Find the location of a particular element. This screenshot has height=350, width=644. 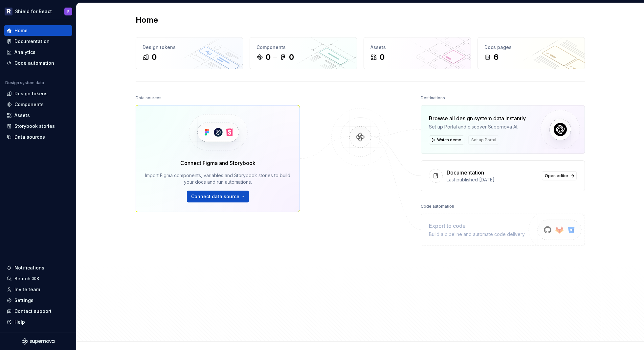

img: 5b96a3ba-bdbe-470d-a859-c795f8f9d209.png is located at coordinates (8, 11).